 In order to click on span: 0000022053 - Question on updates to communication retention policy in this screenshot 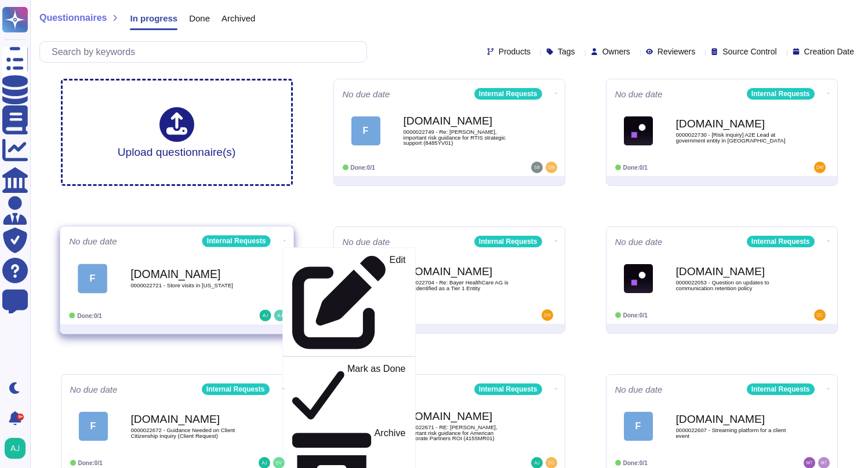, I will do `click(734, 285)`.